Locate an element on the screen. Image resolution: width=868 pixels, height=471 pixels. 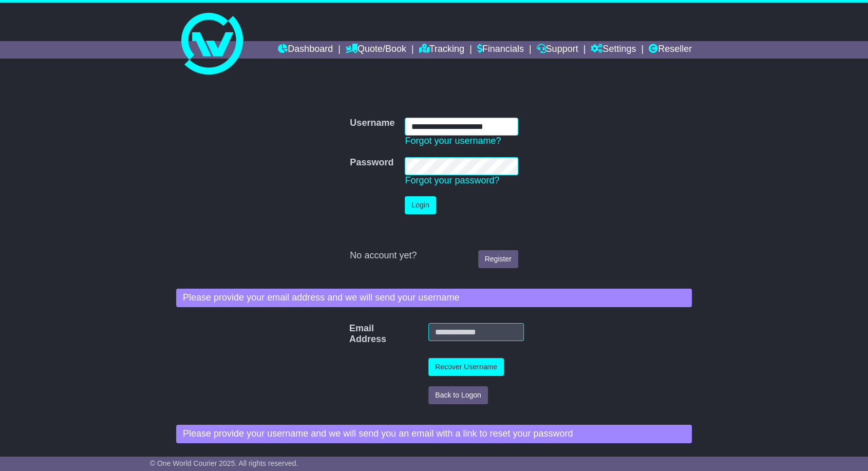
a: Forgot your password? is located at coordinates (452, 181).